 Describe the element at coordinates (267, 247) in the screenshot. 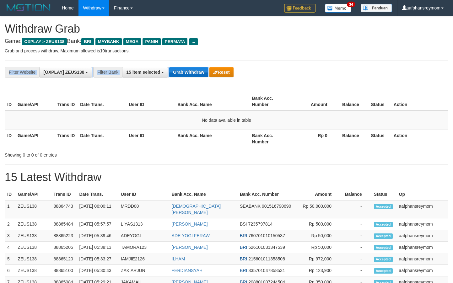

I see `span: Copy 526101031347539 to clipboard` at that location.